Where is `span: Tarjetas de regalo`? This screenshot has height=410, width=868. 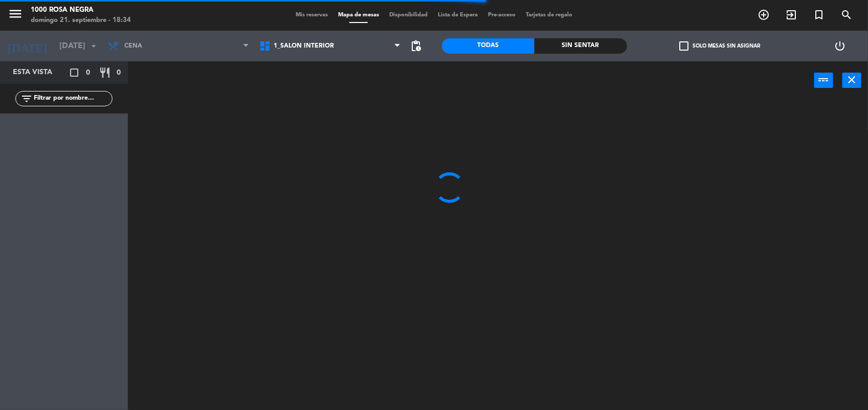 span: Tarjetas de regalo is located at coordinates (549, 15).